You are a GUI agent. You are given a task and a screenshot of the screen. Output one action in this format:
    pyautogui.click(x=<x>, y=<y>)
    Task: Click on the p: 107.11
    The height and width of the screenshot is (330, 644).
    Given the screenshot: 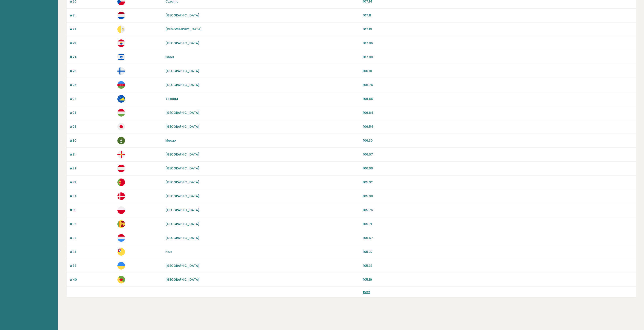 What is the action you would take?
    pyautogui.click(x=498, y=15)
    